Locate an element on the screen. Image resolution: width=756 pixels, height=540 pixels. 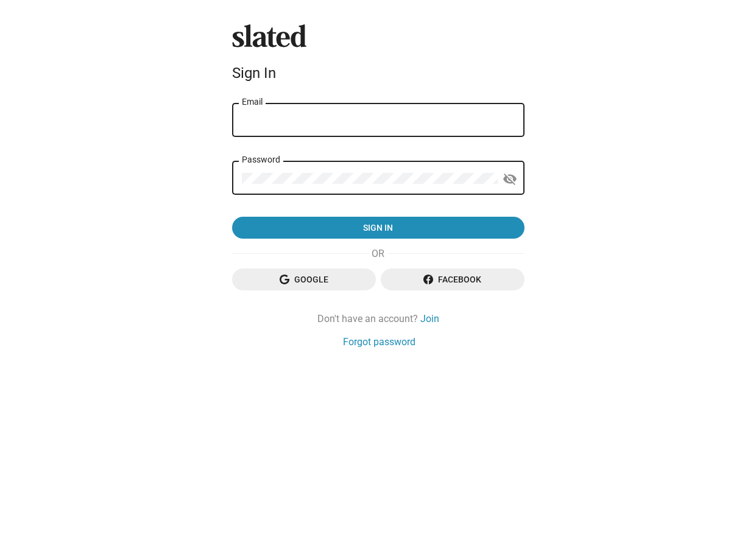
span: Facebook is located at coordinates (452, 280).